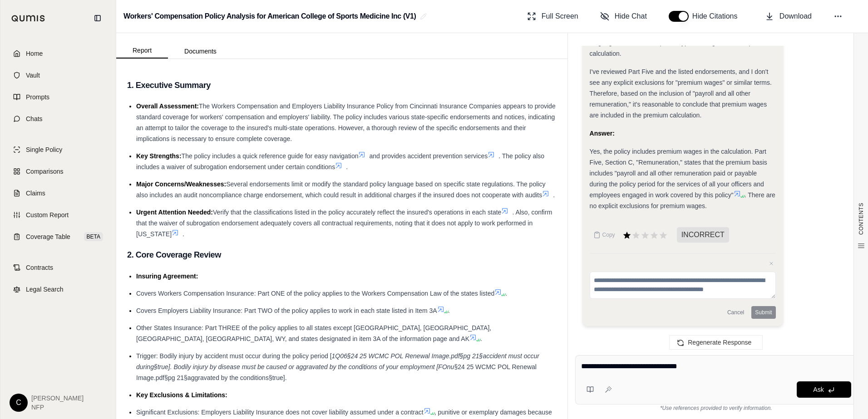  What do you see at coordinates (609, 235) in the screenshot?
I see `span: Copy` at bounding box center [609, 235].